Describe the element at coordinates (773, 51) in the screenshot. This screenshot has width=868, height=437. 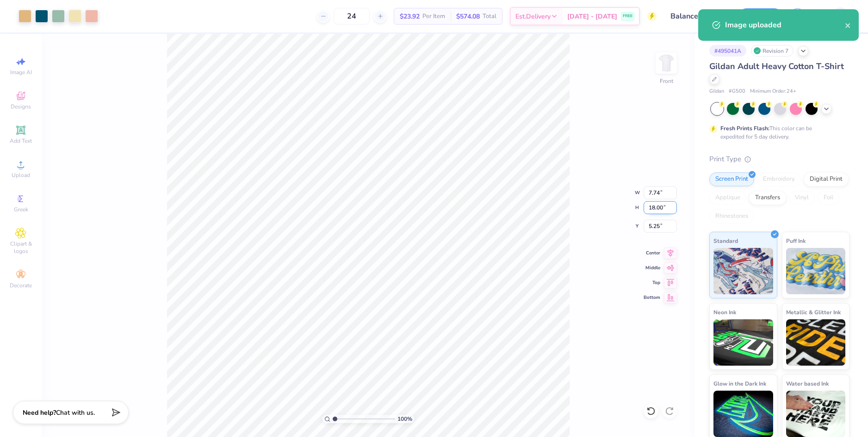
I see `div: Revision 7` at that location.